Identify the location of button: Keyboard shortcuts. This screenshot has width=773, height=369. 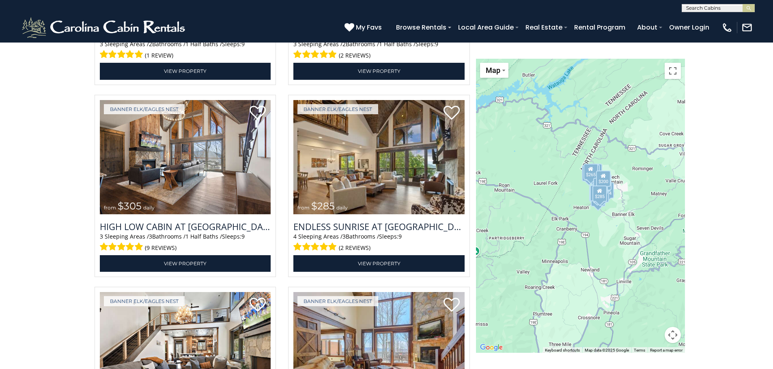
(562, 350).